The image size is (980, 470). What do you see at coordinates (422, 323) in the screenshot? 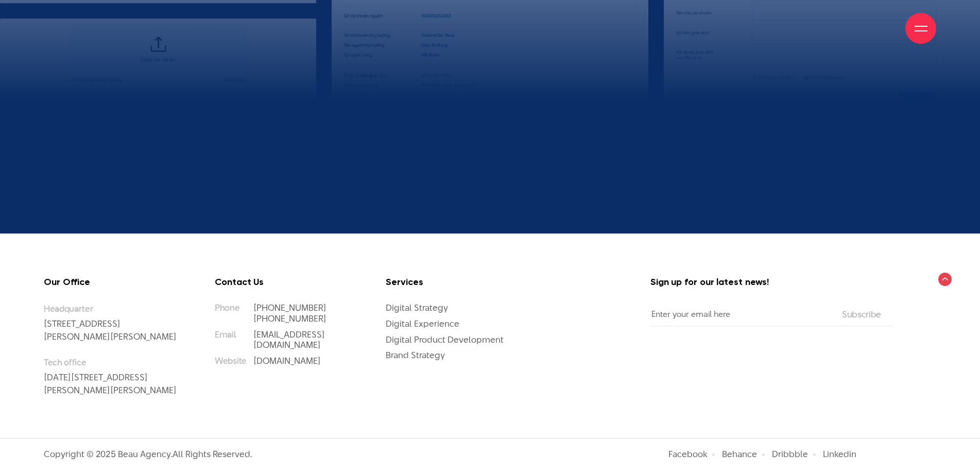
I see `a: Digital Experience` at bounding box center [422, 323].